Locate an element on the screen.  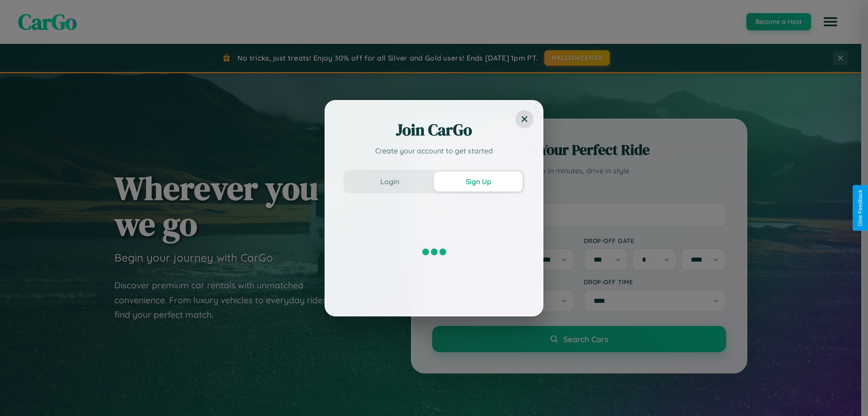
h2: Join CarGo is located at coordinates (434, 130).